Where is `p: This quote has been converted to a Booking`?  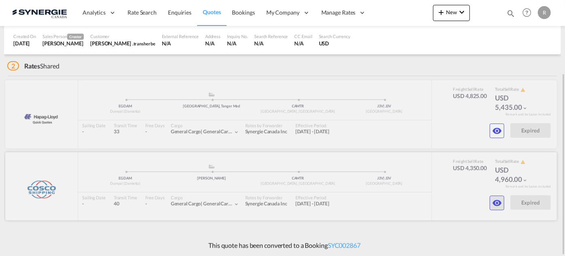 p: This quote has been converted to a Booking is located at coordinates (282, 245).